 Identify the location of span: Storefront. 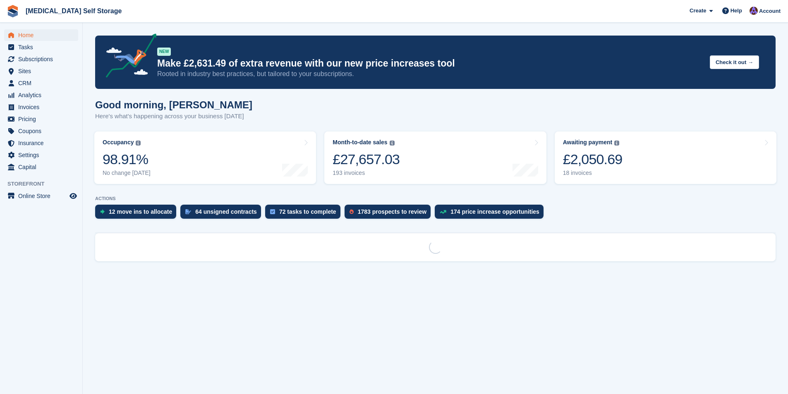
(45, 184).